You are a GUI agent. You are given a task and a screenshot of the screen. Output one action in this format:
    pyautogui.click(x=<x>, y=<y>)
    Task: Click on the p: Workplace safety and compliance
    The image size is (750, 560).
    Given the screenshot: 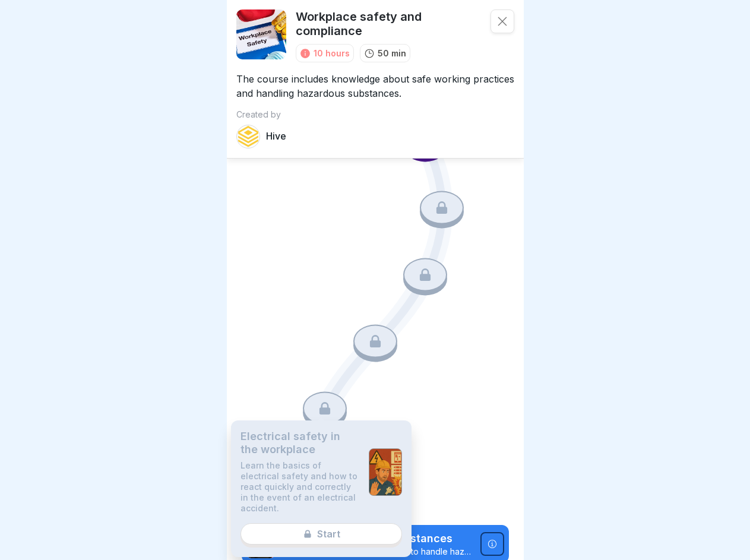 What is the action you would take?
    pyautogui.click(x=388, y=24)
    